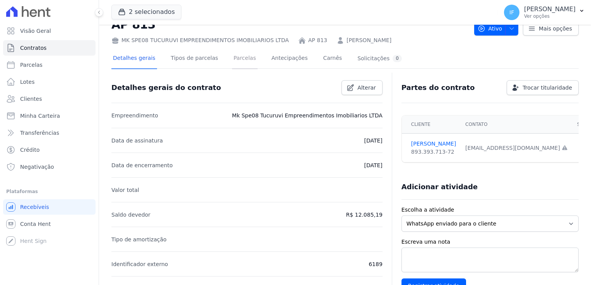 The width and height of the screenshot is (591, 285). I want to click on a: Lotes, so click(49, 82).